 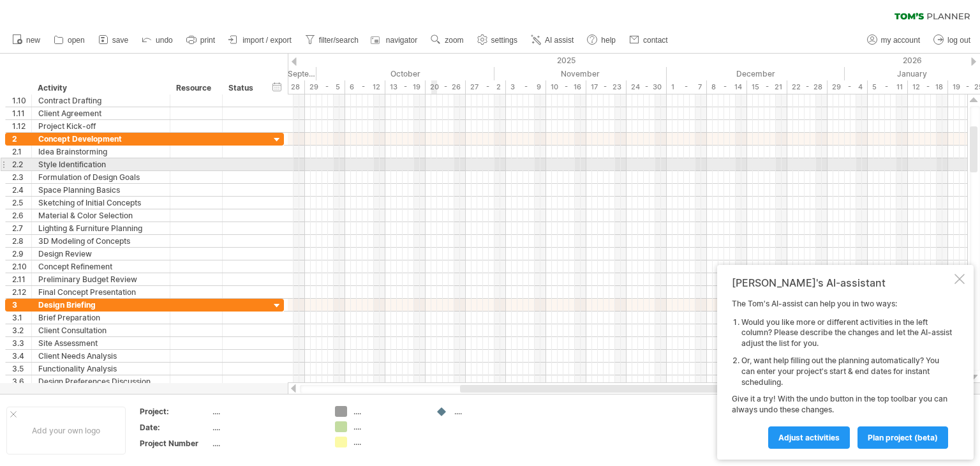 I want to click on div: Status, so click(x=242, y=88).